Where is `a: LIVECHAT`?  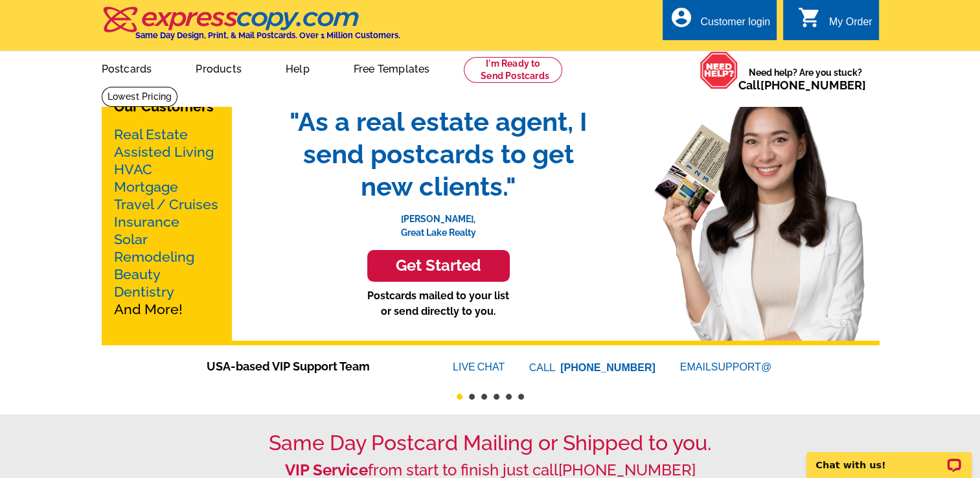 a: LIVECHAT is located at coordinates (479, 366).